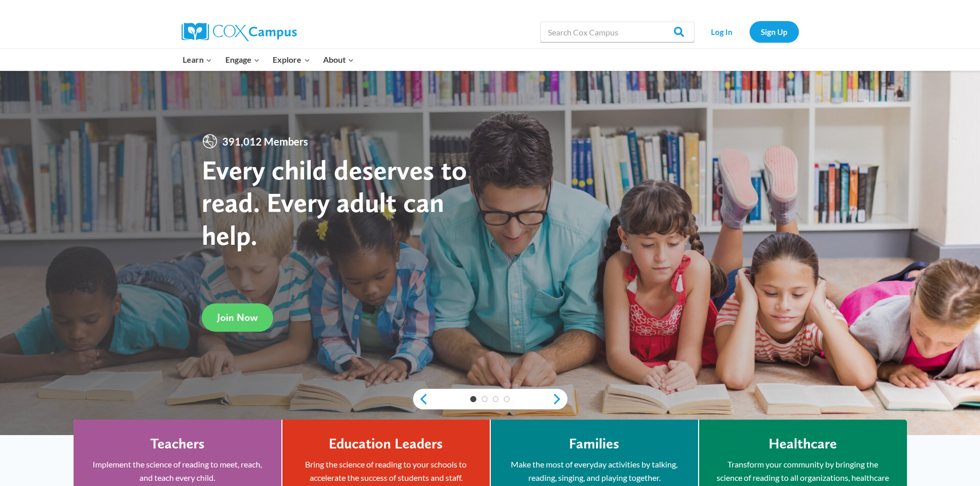 Image resolution: width=980 pixels, height=486 pixels. Describe the element at coordinates (291, 60) in the screenshot. I see `span: Explore` at that location.